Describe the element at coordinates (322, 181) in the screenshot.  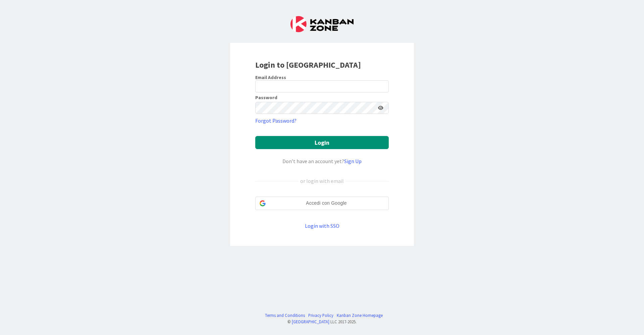
I see `div: or login with email` at that location.